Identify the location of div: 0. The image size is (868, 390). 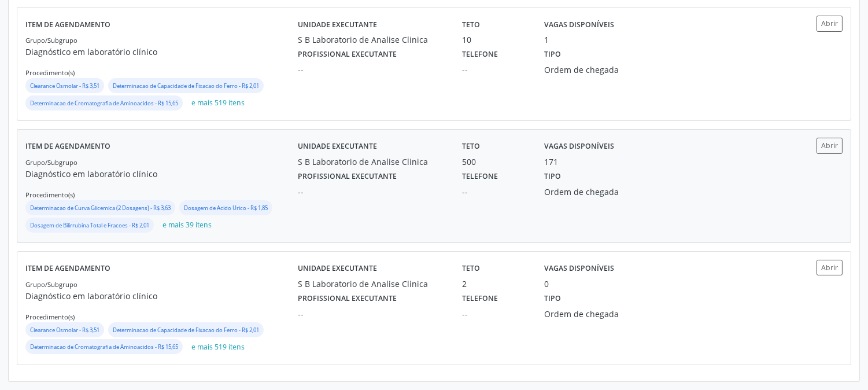
(547, 284).